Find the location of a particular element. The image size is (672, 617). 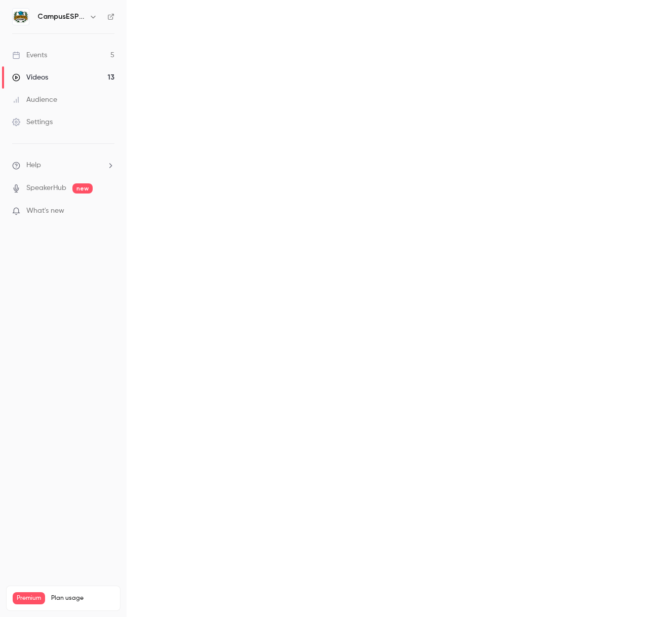

span: Help is located at coordinates (34, 165).